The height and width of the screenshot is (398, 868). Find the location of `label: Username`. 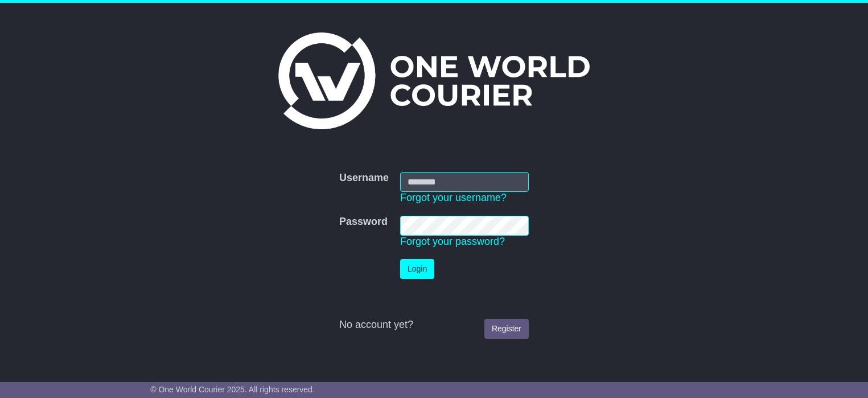

label: Username is located at coordinates (364, 178).